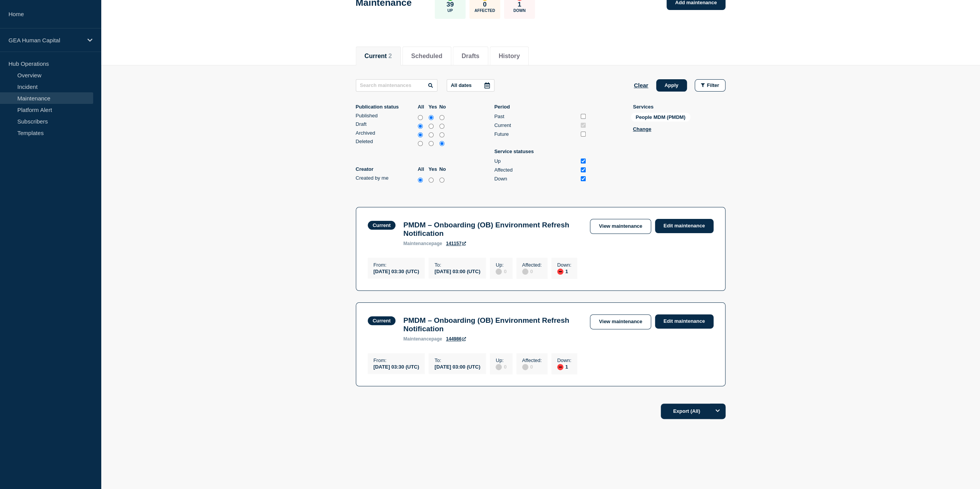  What do you see at coordinates (583, 117) in the screenshot?
I see `input: Past` at bounding box center [583, 117].